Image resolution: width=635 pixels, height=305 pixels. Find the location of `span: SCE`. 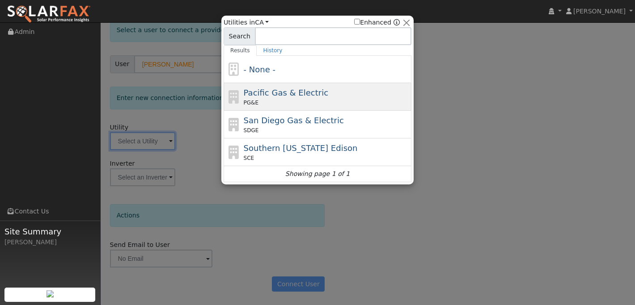

span: SCE is located at coordinates (249, 158).